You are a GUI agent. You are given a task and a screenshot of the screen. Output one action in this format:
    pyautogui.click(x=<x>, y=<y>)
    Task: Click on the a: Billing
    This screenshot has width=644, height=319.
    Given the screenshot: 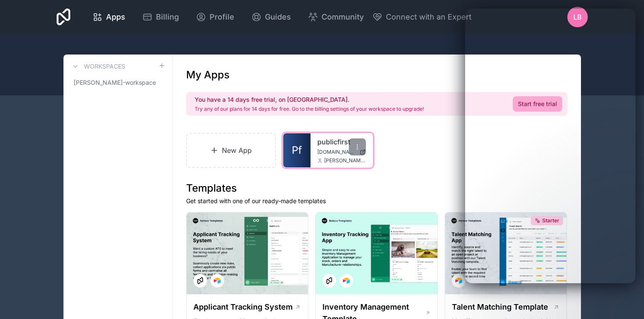 What is the action you would take?
    pyautogui.click(x=161, y=17)
    